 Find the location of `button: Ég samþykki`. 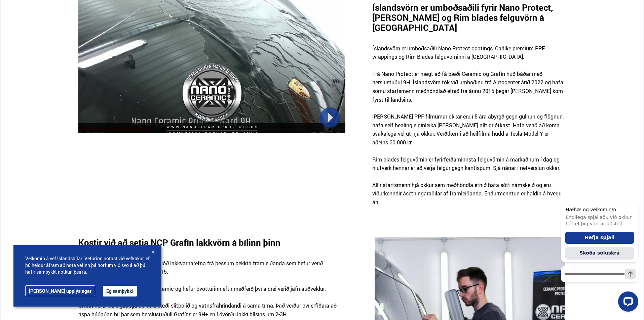

button: Ég samþykki is located at coordinates (120, 291).